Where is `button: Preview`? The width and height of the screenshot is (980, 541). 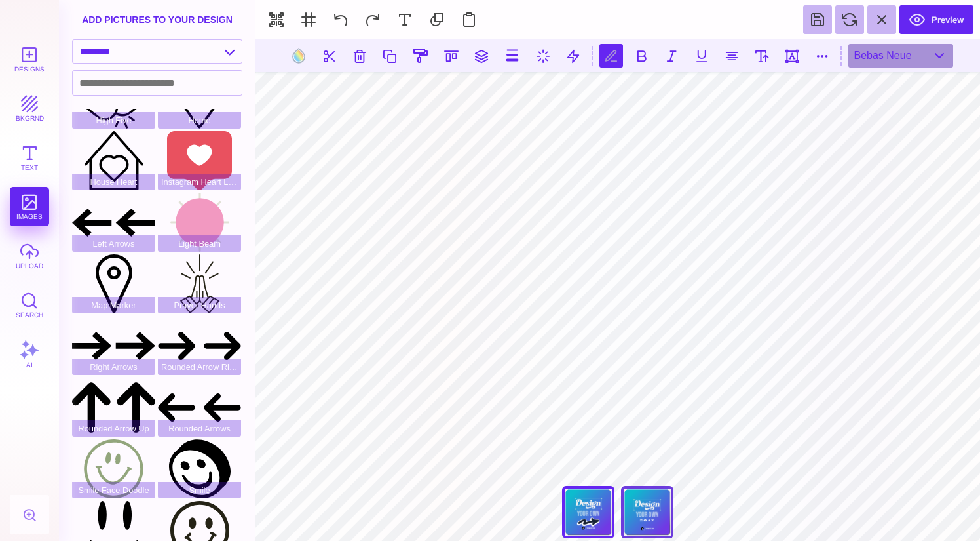 button: Preview is located at coordinates (937, 19).